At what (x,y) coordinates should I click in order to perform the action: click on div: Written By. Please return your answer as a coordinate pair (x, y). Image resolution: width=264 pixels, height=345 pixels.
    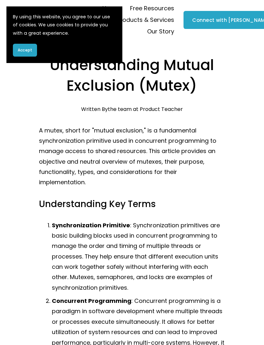
    Looking at the image, I should click on (132, 109).